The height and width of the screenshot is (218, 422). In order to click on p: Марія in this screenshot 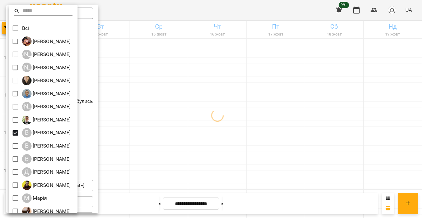, I will do `click(39, 199)`.